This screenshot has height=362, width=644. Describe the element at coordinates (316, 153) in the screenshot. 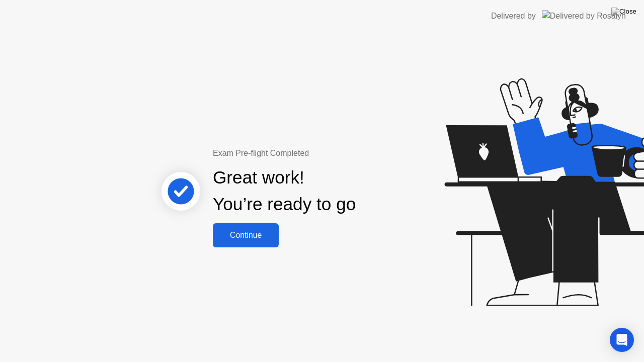

I see `div: Exam Pre-flight Completed` at that location.